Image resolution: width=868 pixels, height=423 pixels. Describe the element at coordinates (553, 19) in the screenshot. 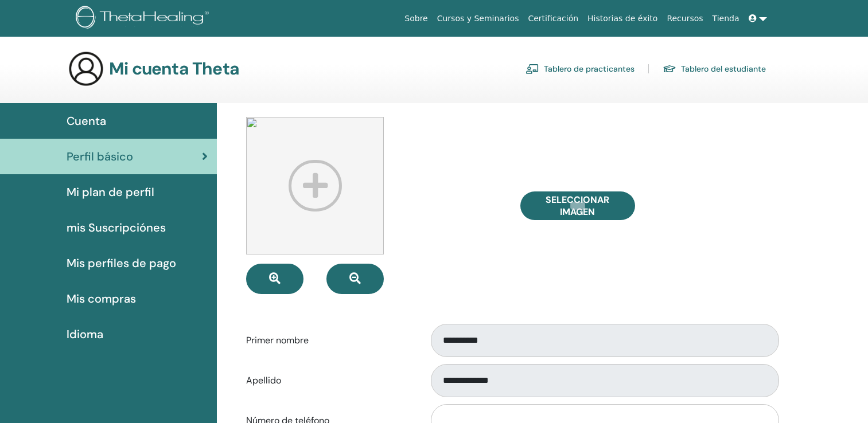

I see `a: Certificación` at that location.